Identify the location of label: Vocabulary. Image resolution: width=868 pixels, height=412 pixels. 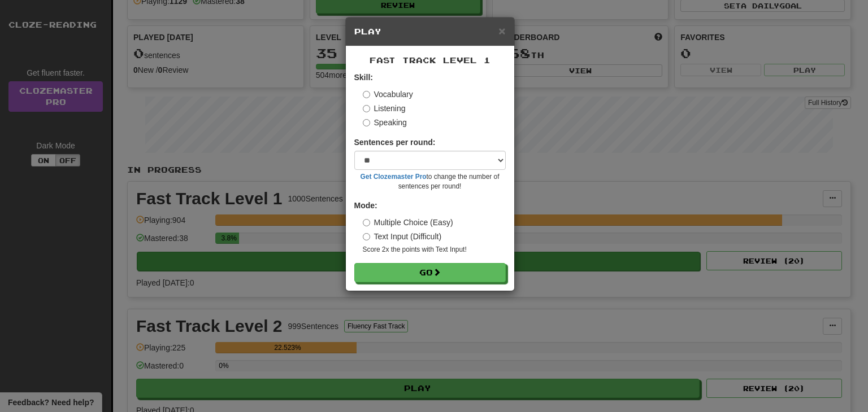
(388, 95).